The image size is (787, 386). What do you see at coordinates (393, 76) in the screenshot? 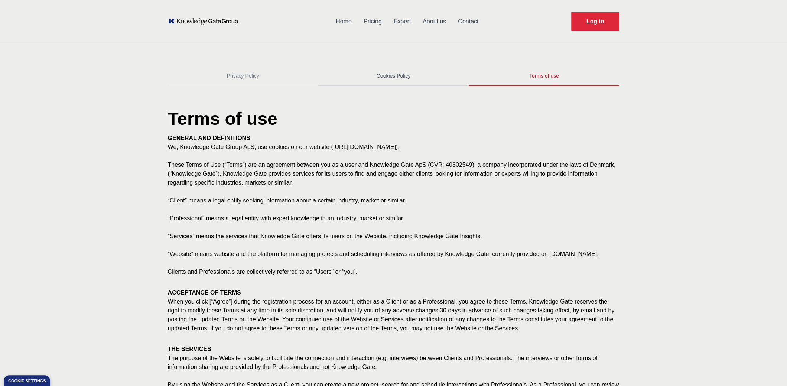
I see `div: Tabs` at bounding box center [393, 76].